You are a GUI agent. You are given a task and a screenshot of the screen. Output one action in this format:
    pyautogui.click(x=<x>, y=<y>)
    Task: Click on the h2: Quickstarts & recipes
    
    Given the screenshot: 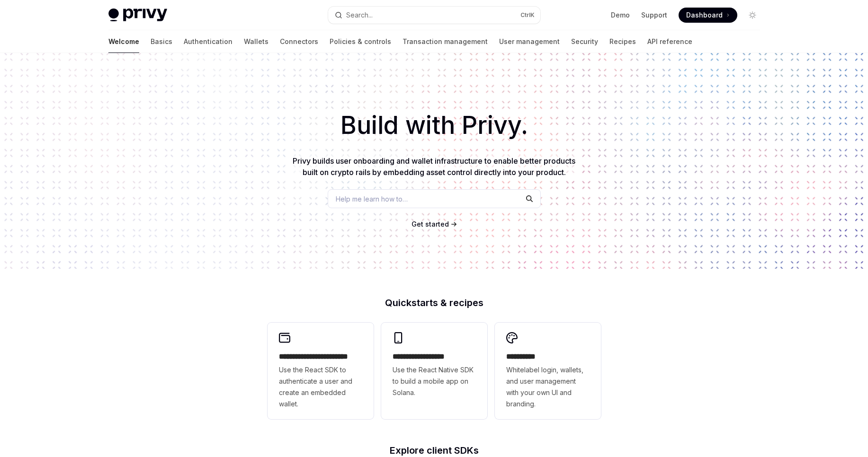 What is the action you would take?
    pyautogui.click(x=434, y=303)
    